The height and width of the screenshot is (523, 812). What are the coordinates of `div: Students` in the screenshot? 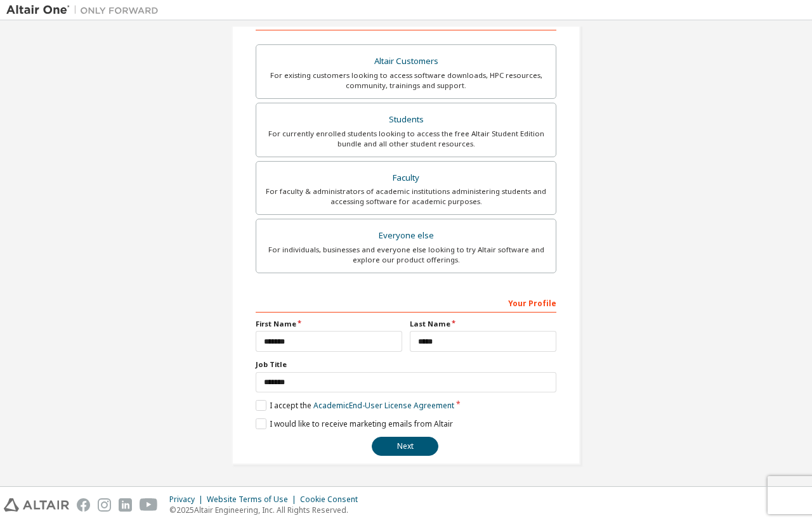 It's located at (406, 120).